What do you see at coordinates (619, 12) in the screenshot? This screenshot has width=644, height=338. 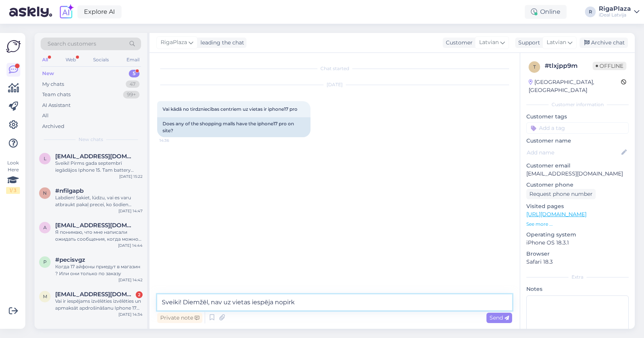 I see `a: RigaPlazaiDeal Latvija` at bounding box center [619, 12].